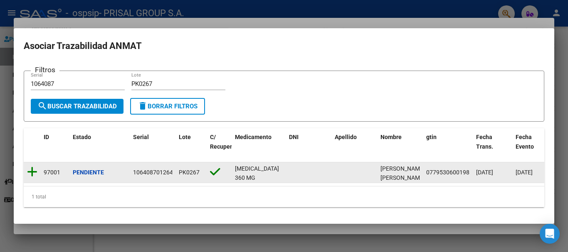 The height and width of the screenshot is (252, 568). I want to click on datatable-header-cell: Estado, so click(99, 147).